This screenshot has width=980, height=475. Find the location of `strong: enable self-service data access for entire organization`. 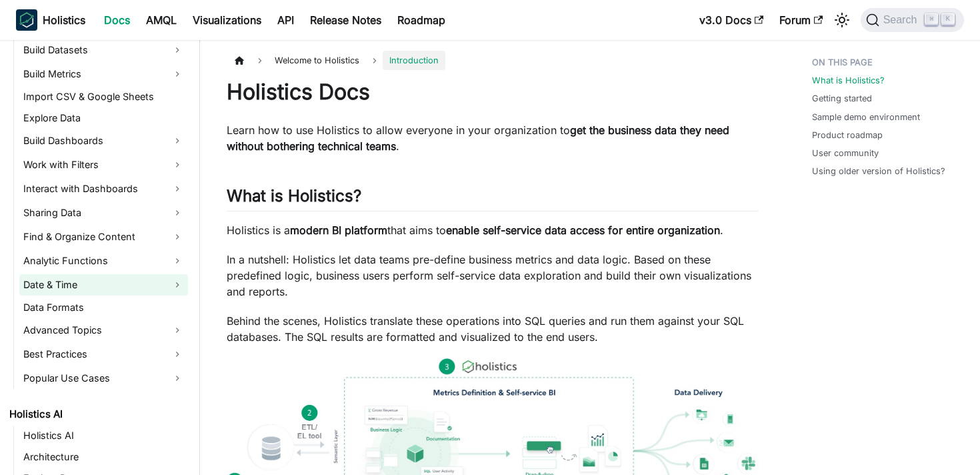

strong: enable self-service data access for entire organization is located at coordinates (582, 230).